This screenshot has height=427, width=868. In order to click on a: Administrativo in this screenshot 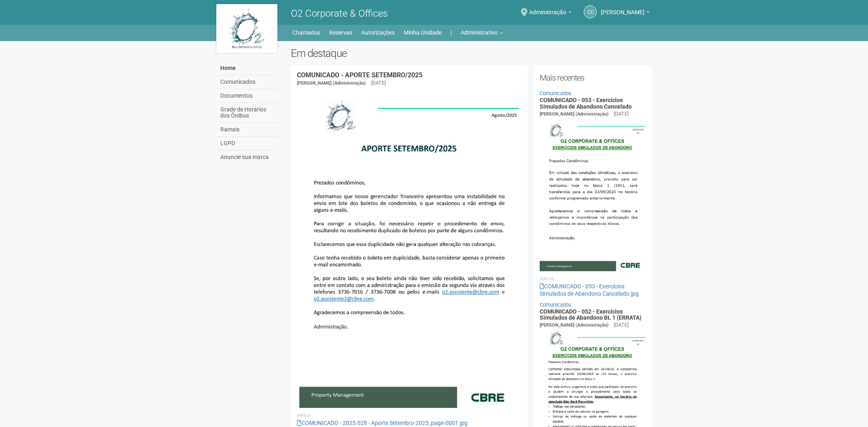, I will do `click(482, 32)`.